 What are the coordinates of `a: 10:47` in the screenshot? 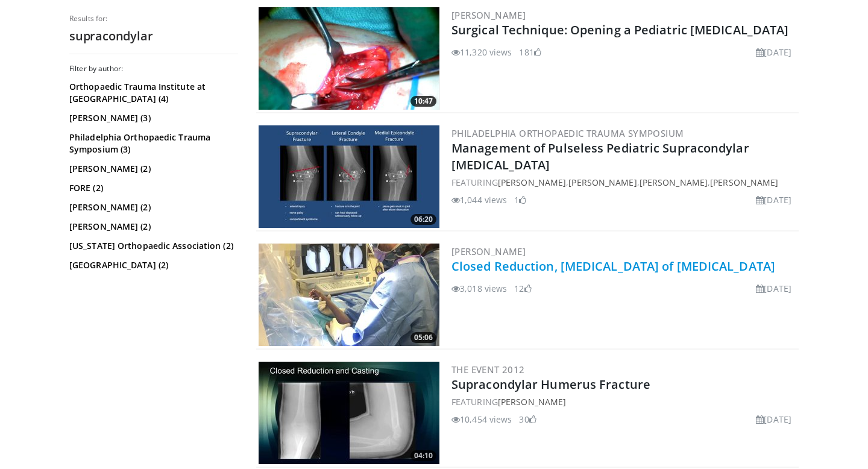 It's located at (349, 59).